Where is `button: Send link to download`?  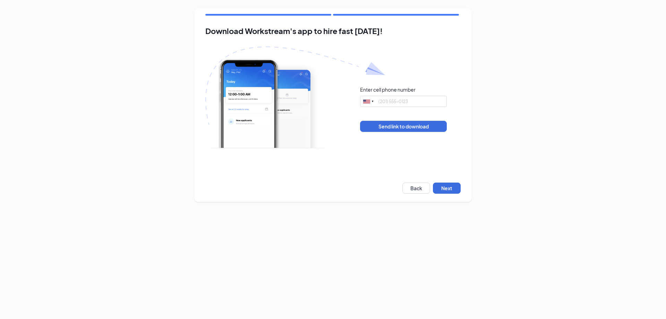 button: Send link to download is located at coordinates (404, 126).